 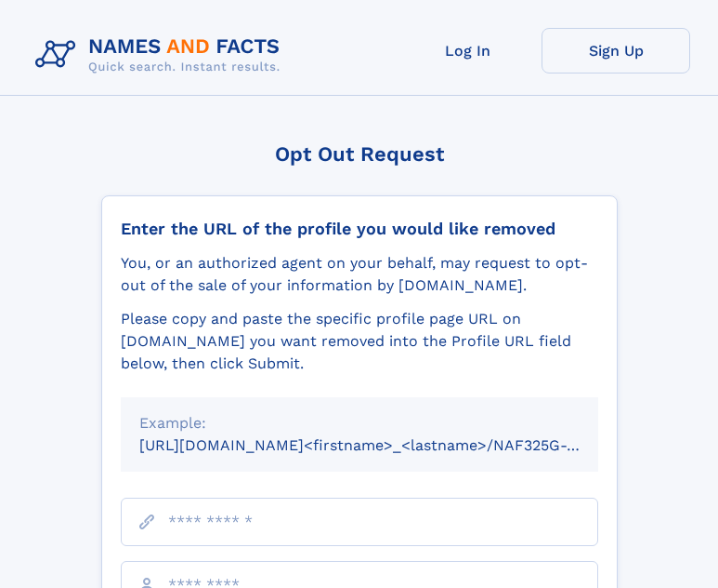 What do you see at coordinates (360, 423) in the screenshot?
I see `div: Example:` at bounding box center [360, 423].